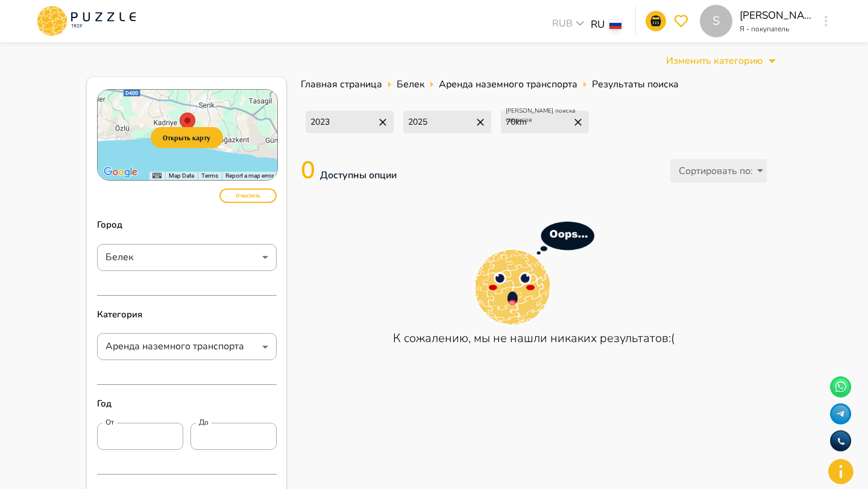 Image resolution: width=868 pixels, height=489 pixels. What do you see at coordinates (533, 85) in the screenshot?
I see `nav: breadcrumb` at bounding box center [533, 85].